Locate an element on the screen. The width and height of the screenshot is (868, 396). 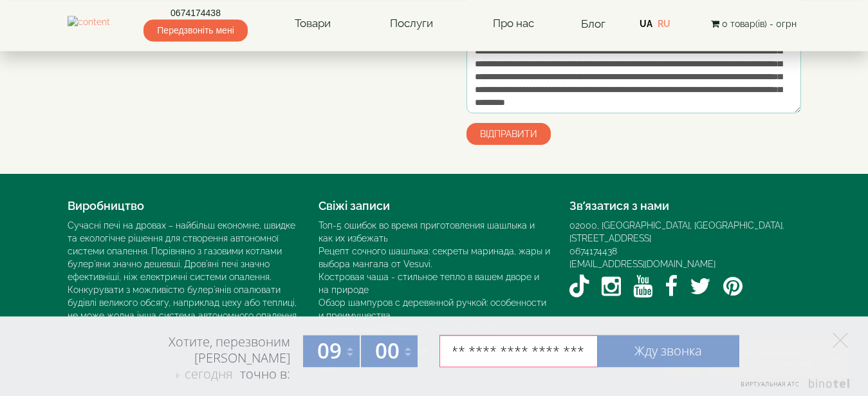
a: Рецепт сочного шашлыка: секреты маринада, жары и выбора мангала от Vesuvi. is located at coordinates (435, 258).